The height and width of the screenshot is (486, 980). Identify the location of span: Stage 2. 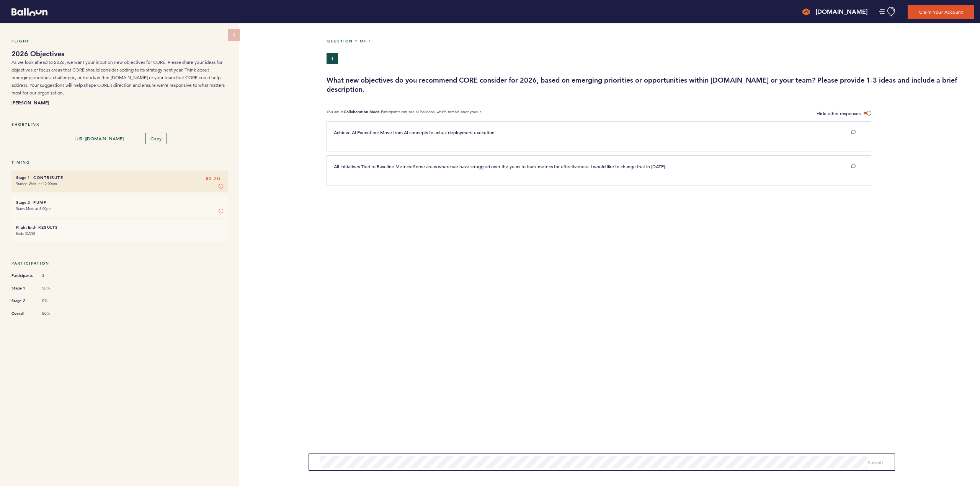
(23, 301).